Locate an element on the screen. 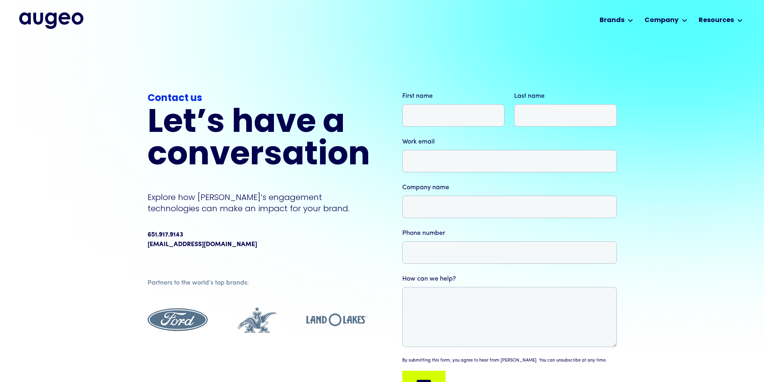  label: Company name is located at coordinates (509, 188).